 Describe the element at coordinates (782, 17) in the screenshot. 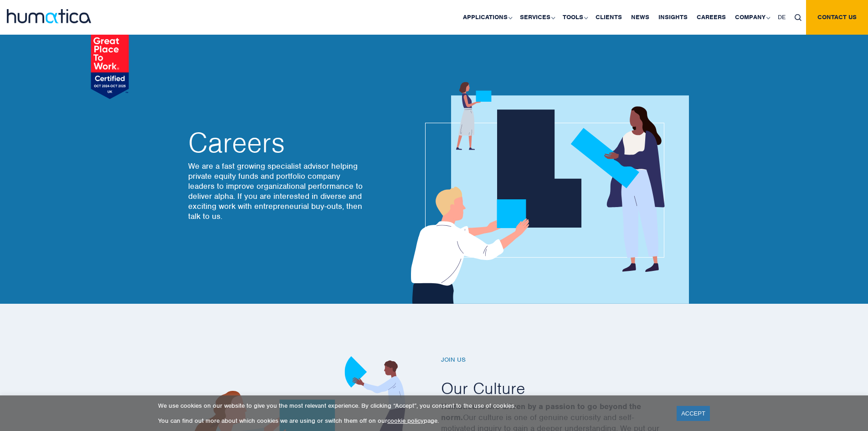

I see `span: DE` at that location.